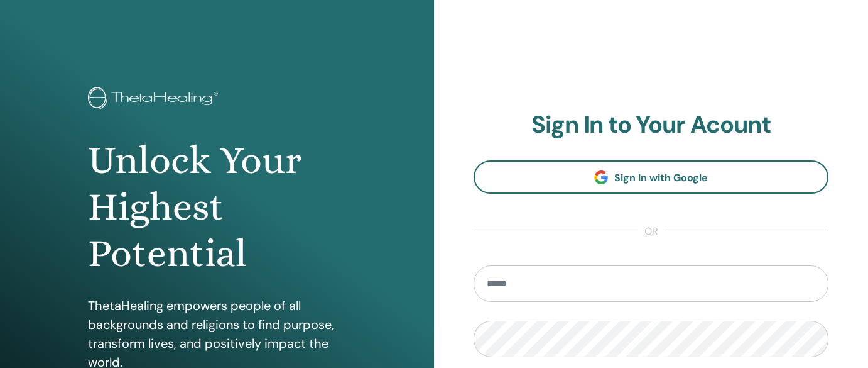 The height and width of the screenshot is (368, 868). I want to click on a: Sign In with Google, so click(651, 176).